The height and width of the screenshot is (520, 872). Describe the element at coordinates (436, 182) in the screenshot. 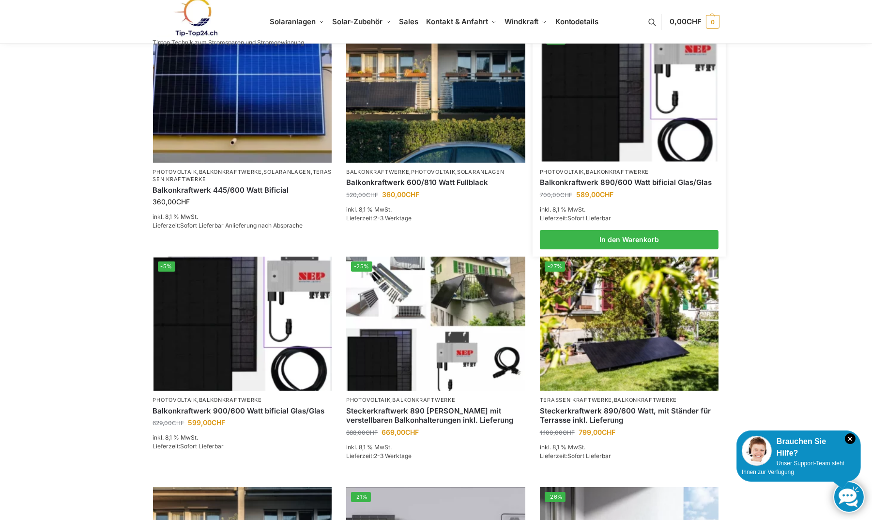

I see `a: Balkonkraftwerk 600/810 Watt Fullblack` at that location.